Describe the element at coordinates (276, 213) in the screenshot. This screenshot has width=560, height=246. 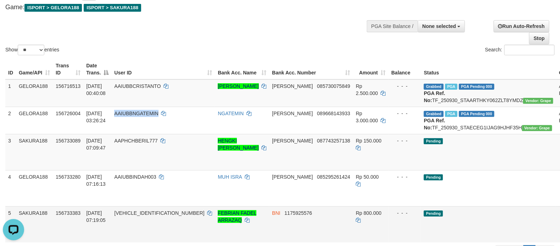
I see `span: BNI` at that location.